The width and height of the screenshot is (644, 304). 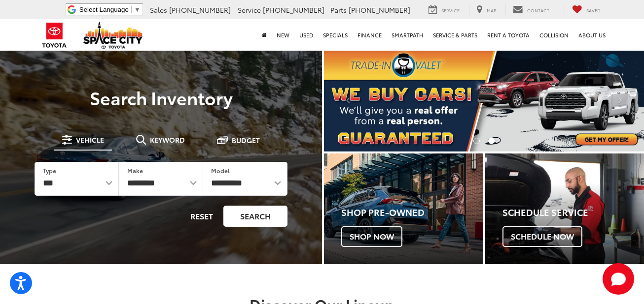 What do you see at coordinates (161, 97) in the screenshot?
I see `h3: Search Inventory` at bounding box center [161, 97].